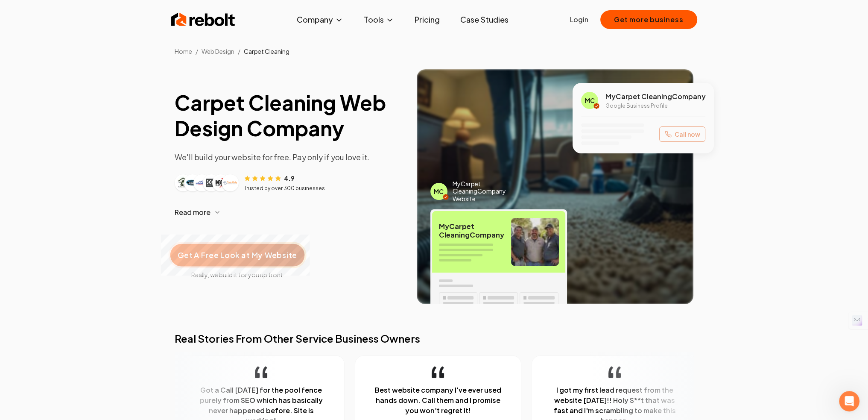 This screenshot has width=868, height=420. Describe the element at coordinates (230, 183) in the screenshot. I see `img: Customer logo 6` at that location.